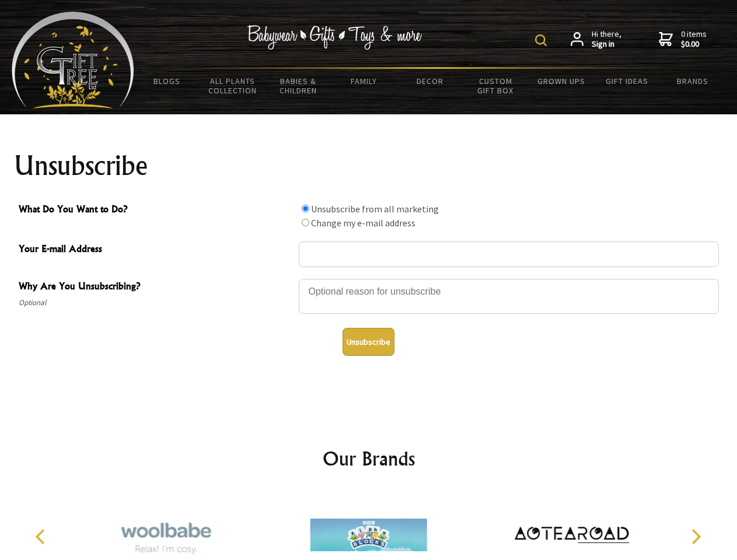  What do you see at coordinates (694, 44) in the screenshot?
I see `strong: $0.00` at bounding box center [694, 44].